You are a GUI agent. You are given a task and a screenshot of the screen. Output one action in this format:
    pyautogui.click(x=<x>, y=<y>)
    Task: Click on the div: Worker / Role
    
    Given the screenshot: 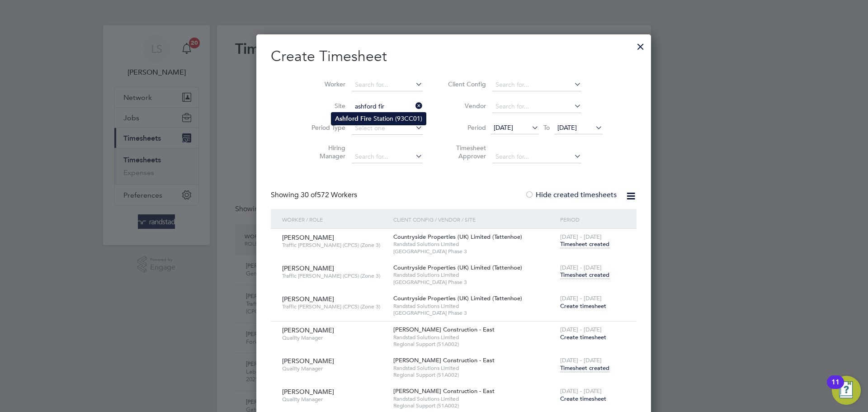 What is the action you would take?
    pyautogui.click(x=336, y=219)
    